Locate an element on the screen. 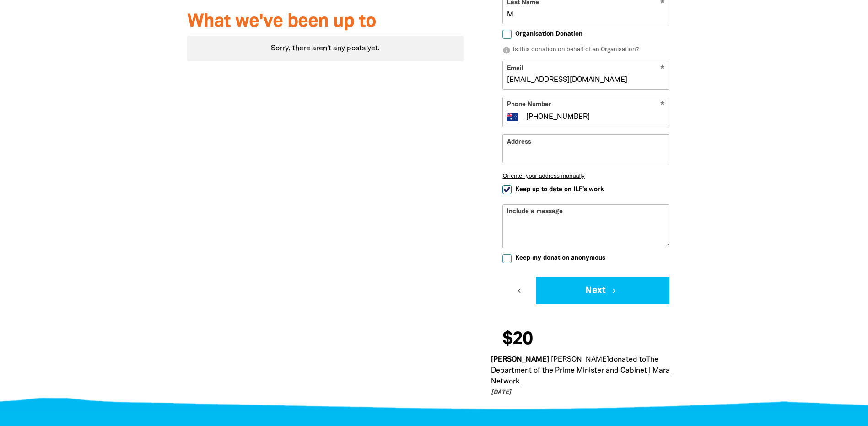 The image size is (868, 426). input: Organisation Donation is located at coordinates (507, 34).